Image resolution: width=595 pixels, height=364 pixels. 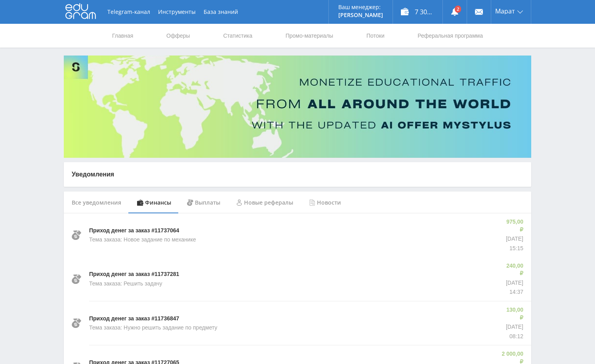 I want to click on p: Приход денег за заказ #11736847, so click(x=134, y=318).